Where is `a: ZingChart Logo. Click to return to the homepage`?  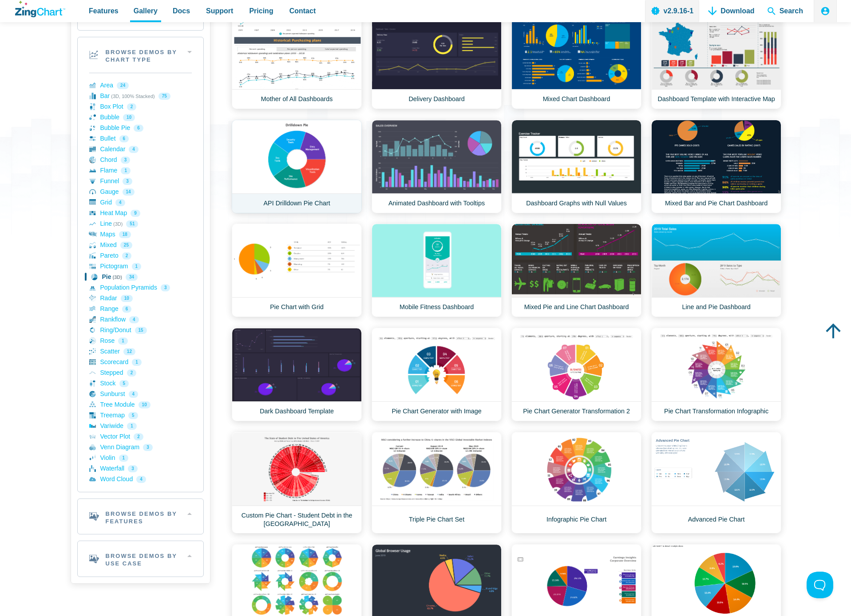 a: ZingChart Logo. Click to return to the homepage is located at coordinates (40, 9).